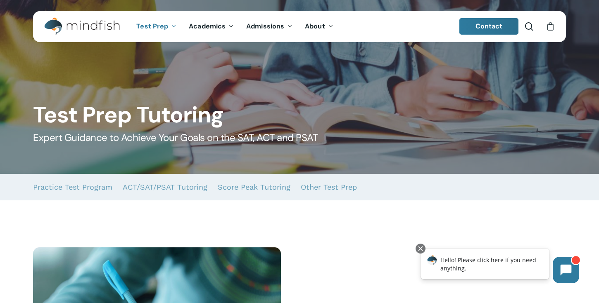 The image size is (599, 303). Describe the element at coordinates (207, 26) in the screenshot. I see `span: Academics` at that location.